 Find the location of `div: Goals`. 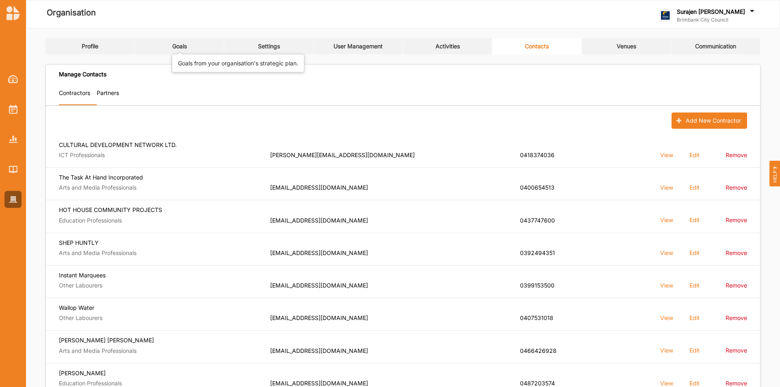

div: Goals is located at coordinates (180, 46).